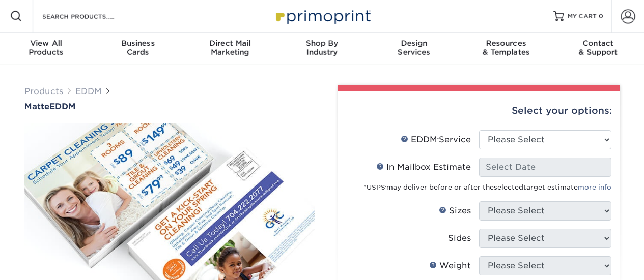 This screenshot has width=644, height=280. I want to click on span: MY CART, so click(582, 17).